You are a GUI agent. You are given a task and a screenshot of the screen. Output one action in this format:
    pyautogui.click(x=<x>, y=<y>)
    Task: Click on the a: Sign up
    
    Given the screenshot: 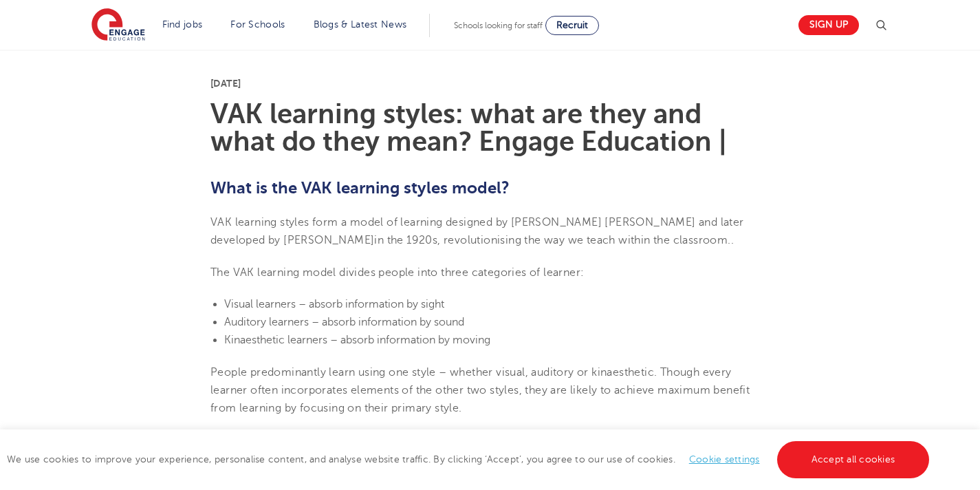 What is the action you would take?
    pyautogui.click(x=829, y=24)
    